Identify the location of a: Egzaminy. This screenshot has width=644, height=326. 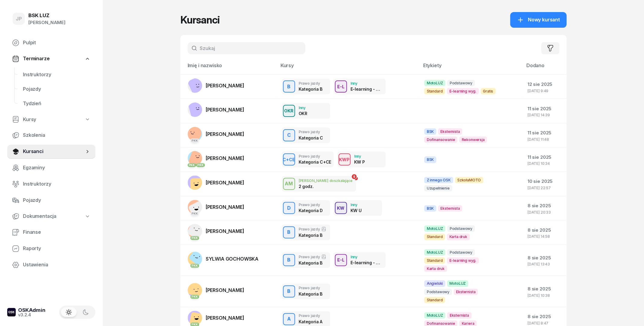
(51, 168).